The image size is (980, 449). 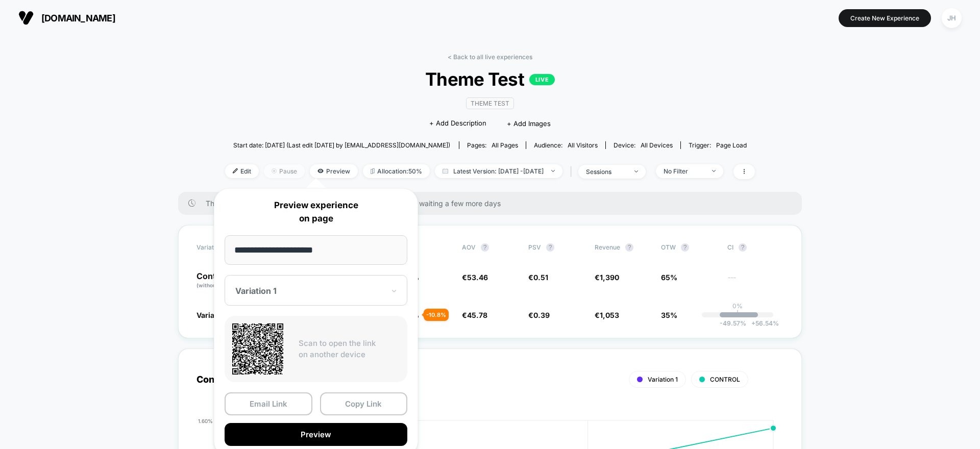 What do you see at coordinates (206, 420) in the screenshot?
I see `tspan: 1.60%` at bounding box center [206, 420].